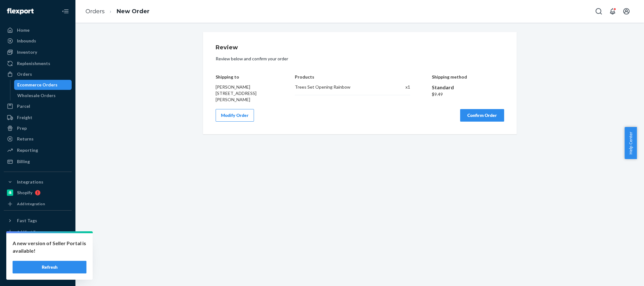 The image size is (644, 286). Describe the element at coordinates (33, 64) in the screenshot. I see `div: Replenishments` at that location.